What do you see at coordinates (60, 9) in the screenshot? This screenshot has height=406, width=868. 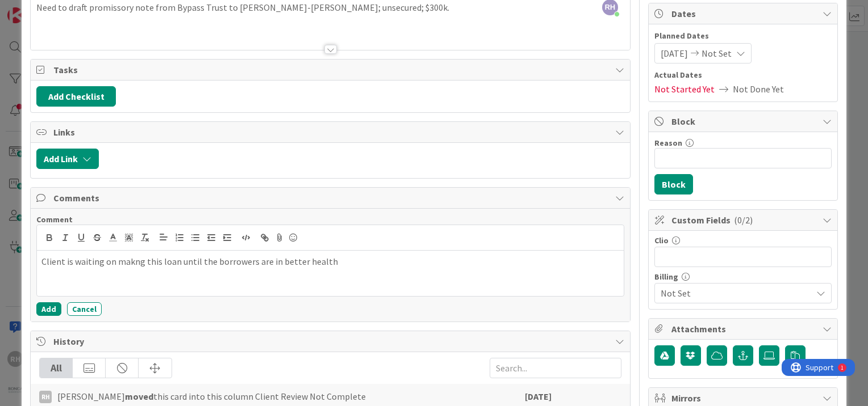 I see `div: 1` at bounding box center [60, 9].